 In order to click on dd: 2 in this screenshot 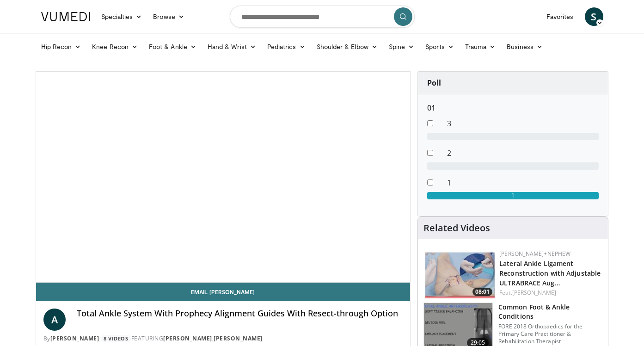, I will do `click(523, 153)`.